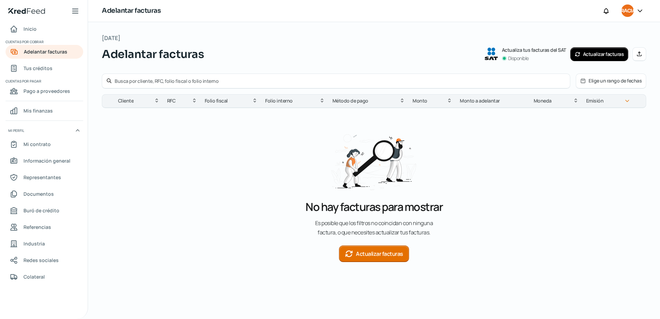 Image resolution: width=660 pixels, height=319 pixels. What do you see at coordinates (41, 210) in the screenshot?
I see `span: Buró de crédito` at bounding box center [41, 210].